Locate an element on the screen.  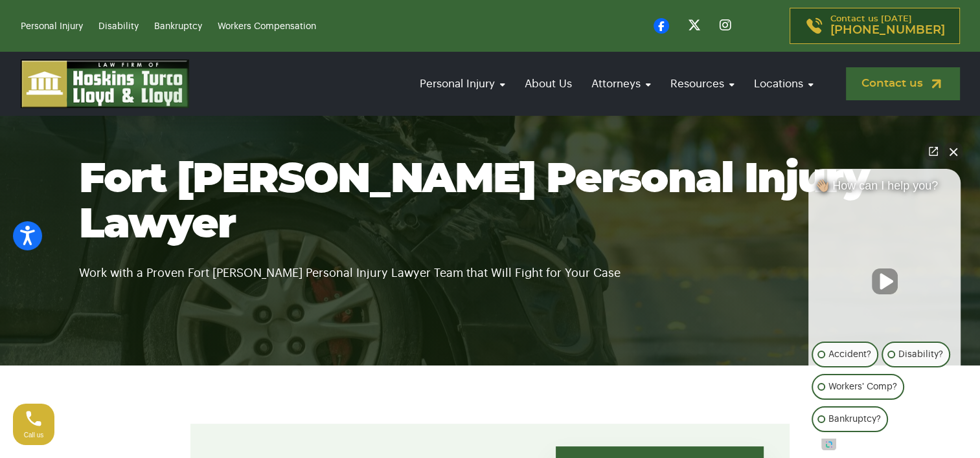
a: Locations is located at coordinates (784, 83).